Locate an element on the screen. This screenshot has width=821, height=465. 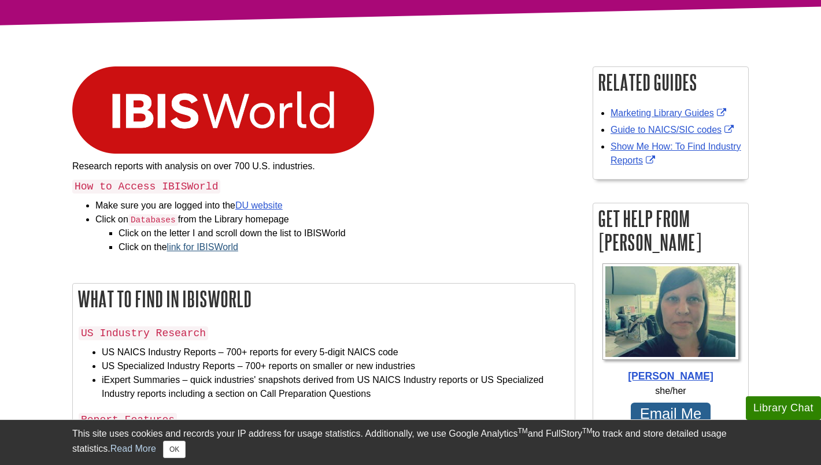
code: Report Features is located at coordinates (128, 420).